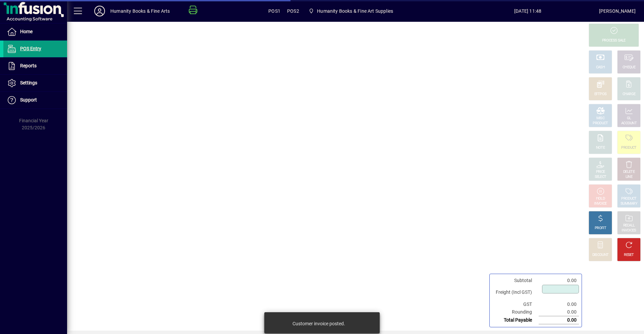 The height and width of the screenshot is (334, 644). What do you see at coordinates (516, 280) in the screenshot?
I see `td: Subtotal` at bounding box center [516, 280].